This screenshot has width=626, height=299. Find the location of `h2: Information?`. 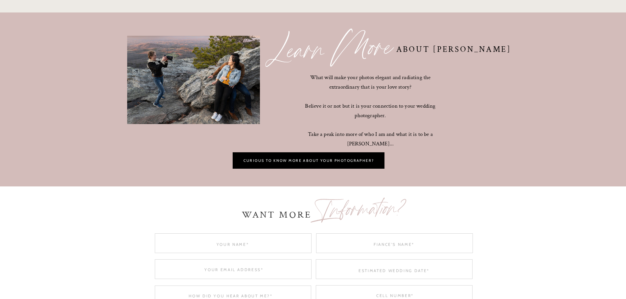

h2: Information? is located at coordinates (361, 208).